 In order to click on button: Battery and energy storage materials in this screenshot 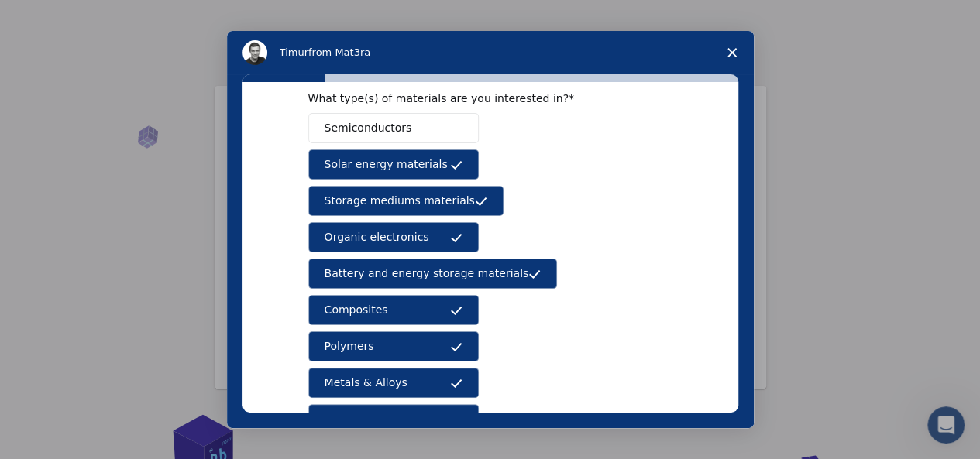, I will do `click(433, 273)`.